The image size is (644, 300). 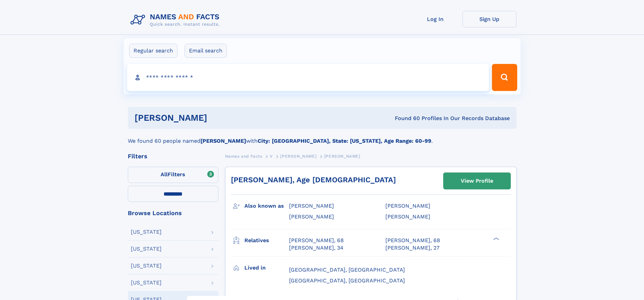 What do you see at coordinates (308, 77) in the screenshot?
I see `input: search input` at bounding box center [308, 77].